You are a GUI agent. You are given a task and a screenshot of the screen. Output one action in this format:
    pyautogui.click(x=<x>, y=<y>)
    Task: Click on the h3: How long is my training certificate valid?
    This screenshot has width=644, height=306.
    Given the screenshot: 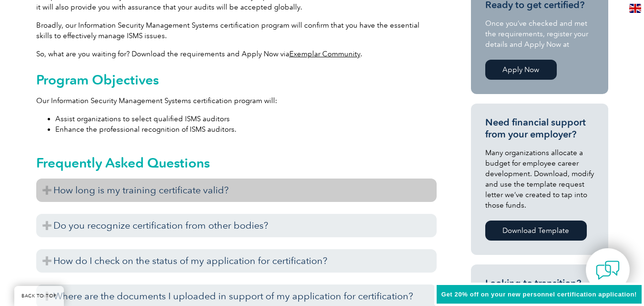 What is the action you would take?
    pyautogui.click(x=237, y=189)
    